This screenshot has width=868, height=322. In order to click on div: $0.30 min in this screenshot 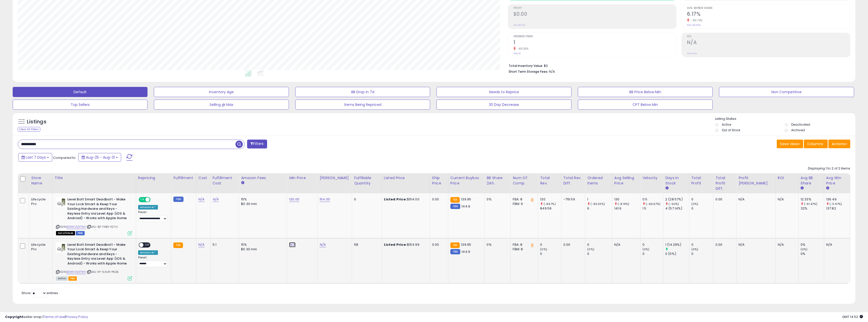, I will do `click(262, 249)`.